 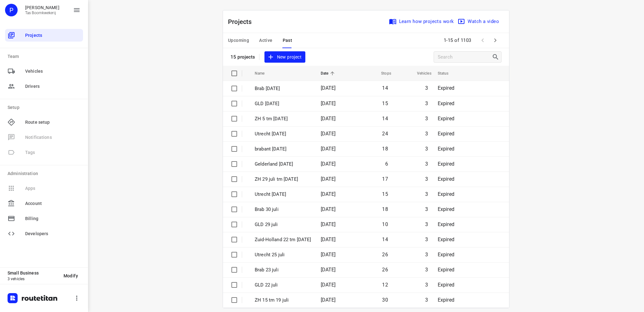 I want to click on span: Account, so click(x=53, y=203).